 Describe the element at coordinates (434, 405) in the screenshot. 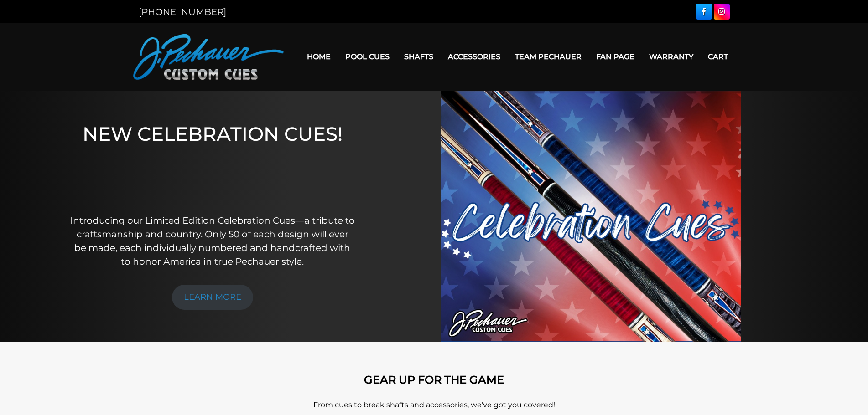

I see `p: From cues to break shafts and accessories, we’ve got you covered!` at that location.